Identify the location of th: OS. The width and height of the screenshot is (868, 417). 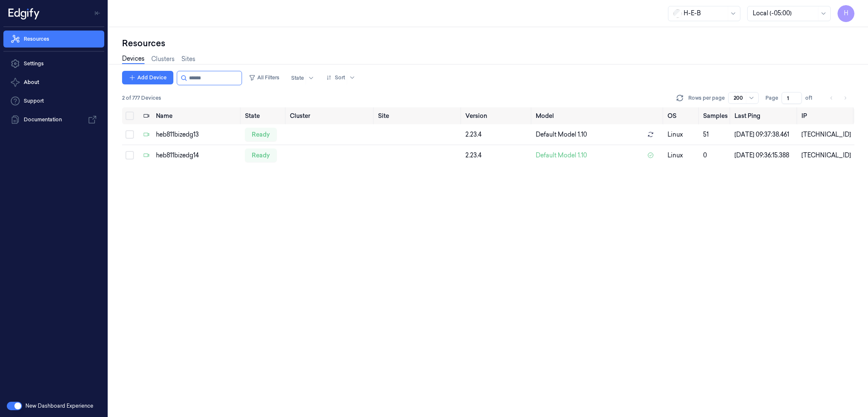
(681, 116).